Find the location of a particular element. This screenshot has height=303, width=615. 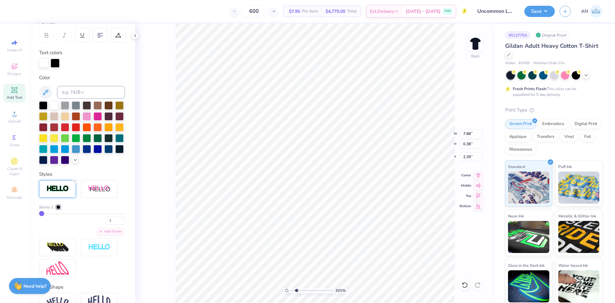

img: Stroke is located at coordinates (58, 188).